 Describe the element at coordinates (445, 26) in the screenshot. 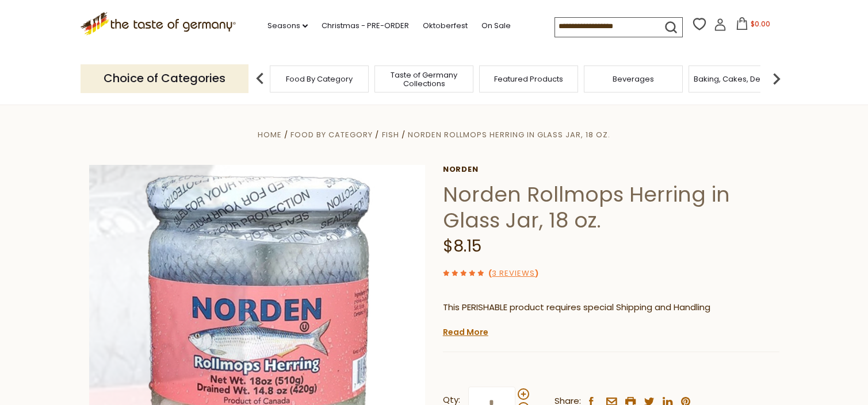

I see `a: Oktoberfest` at that location.